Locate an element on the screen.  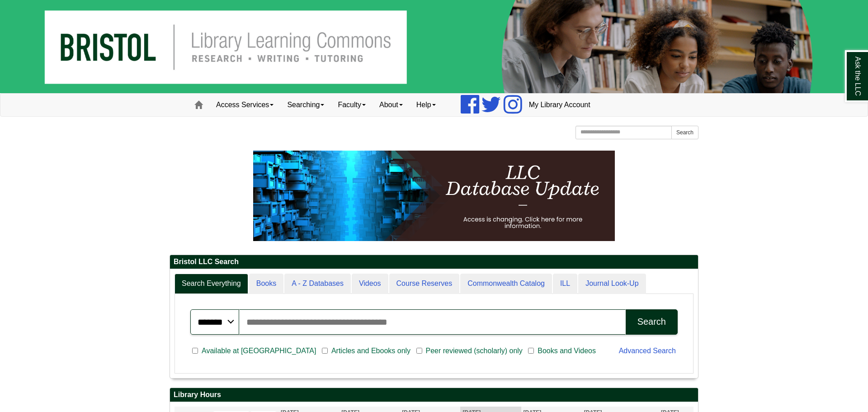
input: Articles and Ebooks only is located at coordinates (325, 351).